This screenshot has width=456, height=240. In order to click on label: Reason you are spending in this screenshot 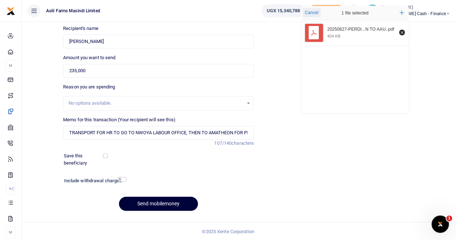, I will do `click(89, 87)`.